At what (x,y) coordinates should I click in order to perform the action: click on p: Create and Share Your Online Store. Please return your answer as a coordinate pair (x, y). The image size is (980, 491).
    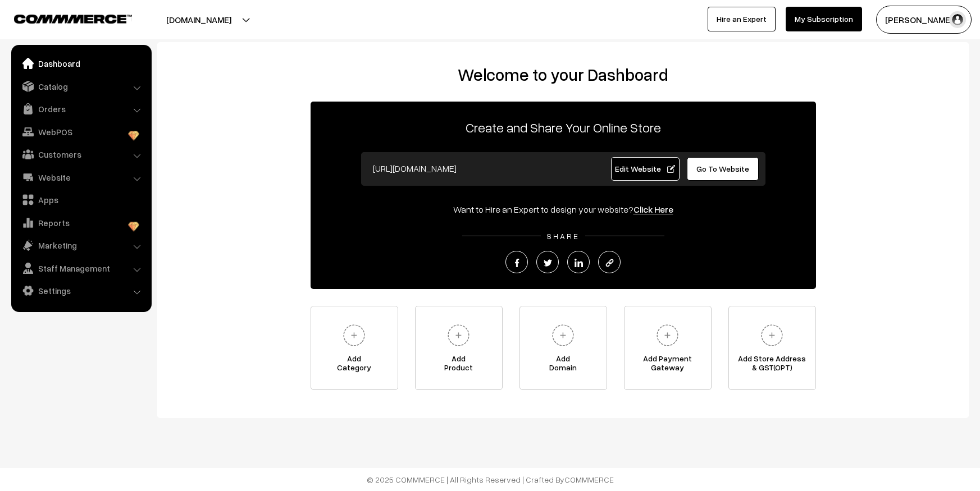
    Looking at the image, I should click on (563, 128).